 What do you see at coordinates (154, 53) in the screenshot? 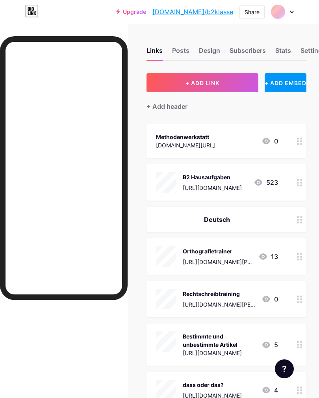
I see `div: Links` at bounding box center [154, 53].